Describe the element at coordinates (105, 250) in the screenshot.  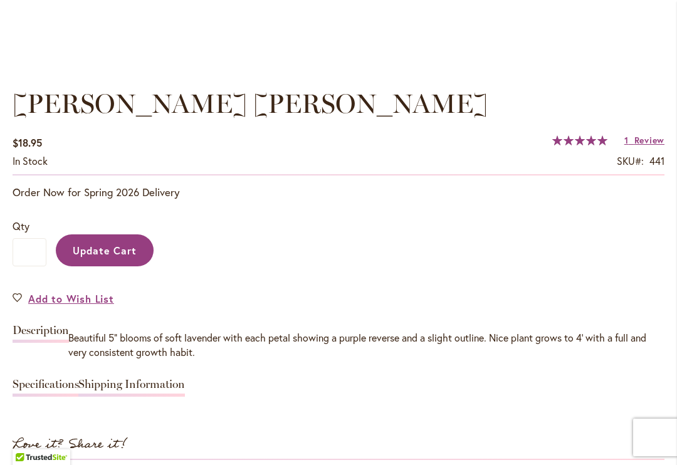
I see `span: Update Cart` at that location.